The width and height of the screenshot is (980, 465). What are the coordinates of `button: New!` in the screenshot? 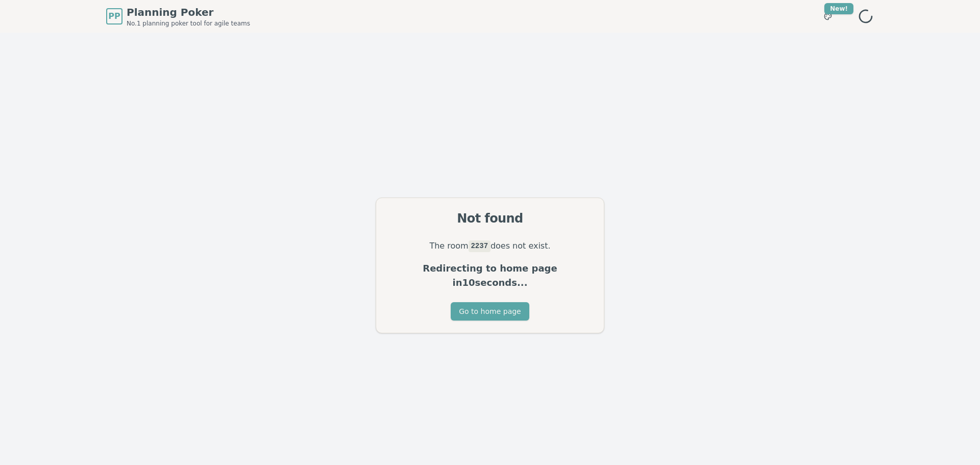 It's located at (828, 16).